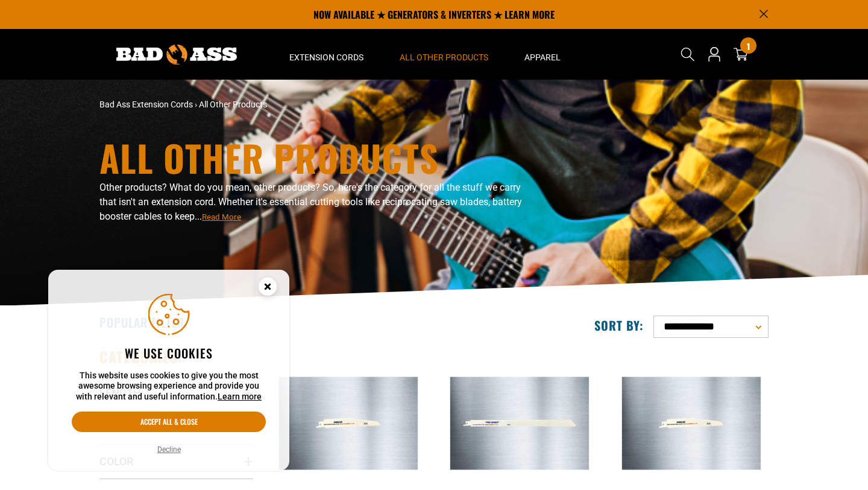  Describe the element at coordinates (688, 54) in the screenshot. I see `summary: Search` at that location.